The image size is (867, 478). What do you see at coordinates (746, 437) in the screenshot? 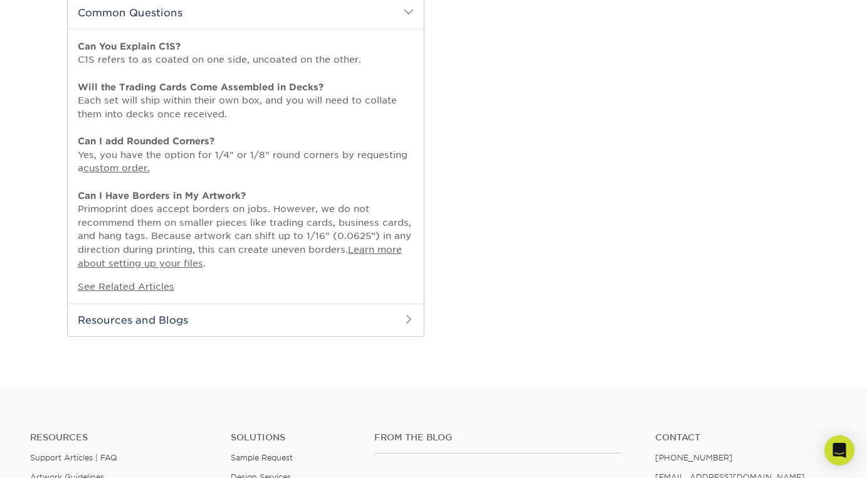
I see `h4: Contact` at bounding box center [746, 437].